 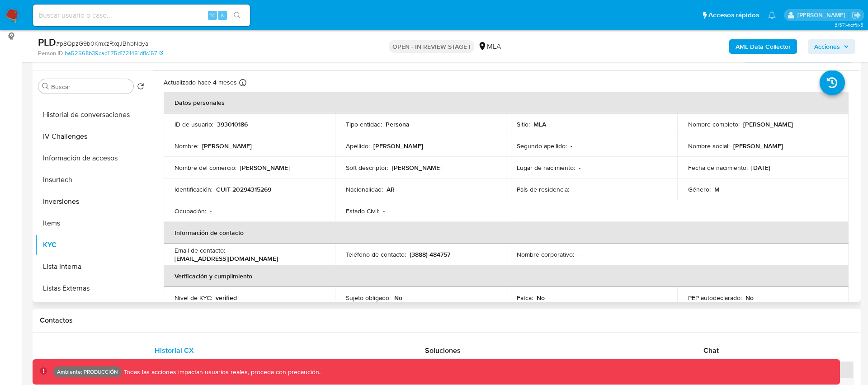 What do you see at coordinates (226, 298) in the screenshot?
I see `p: verified` at bounding box center [226, 298].